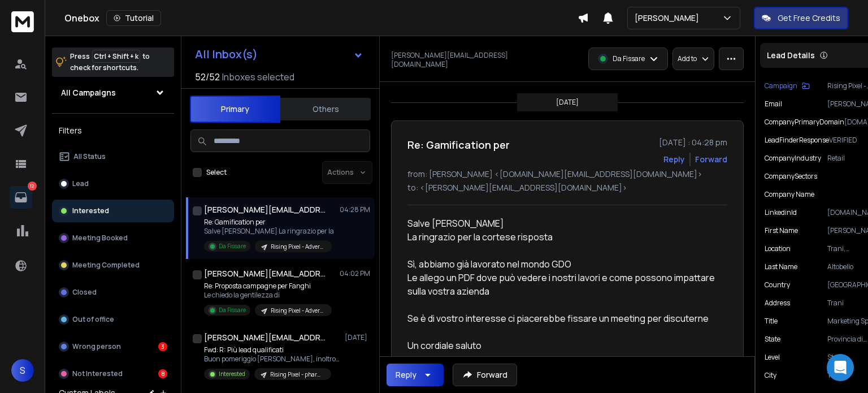 This screenshot has width=868, height=393. What do you see at coordinates (89, 157) in the screenshot?
I see `p: All Status` at bounding box center [89, 157].